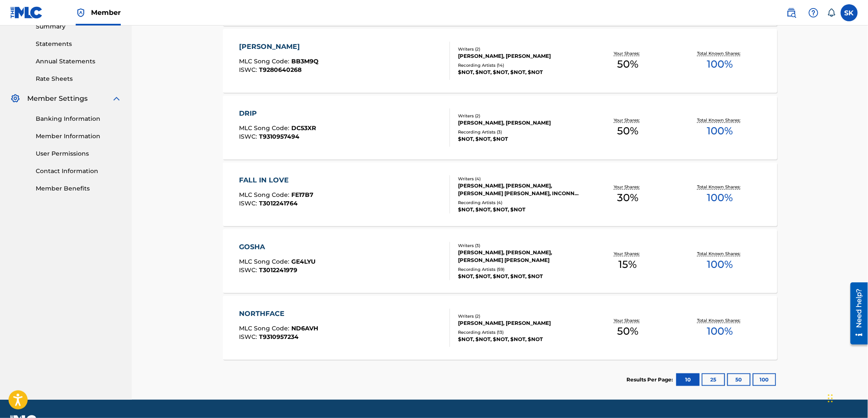 This screenshot has width=868, height=418. I want to click on span: T3012241979, so click(279, 270).